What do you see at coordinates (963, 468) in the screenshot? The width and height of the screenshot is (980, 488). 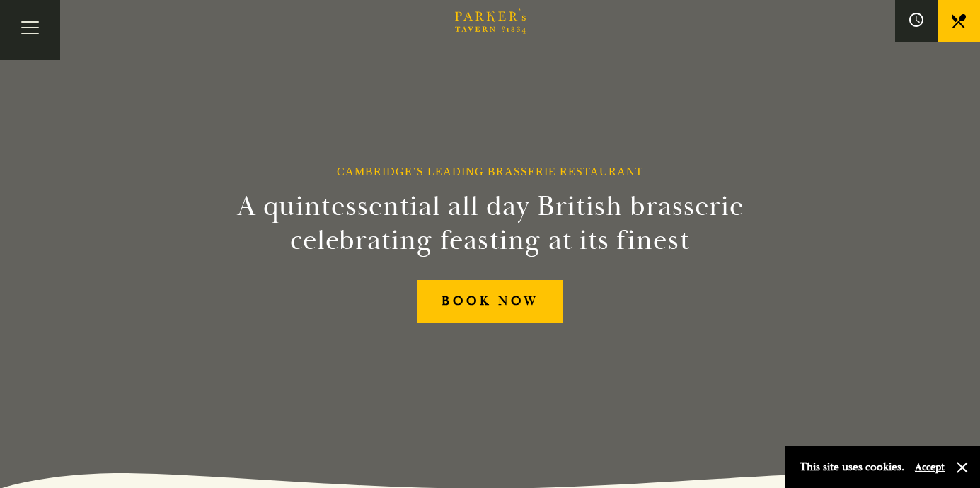 I see `button: Close and accept` at bounding box center [963, 468].